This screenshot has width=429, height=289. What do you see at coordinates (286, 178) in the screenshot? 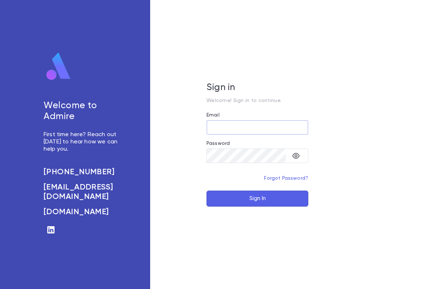
I see `a: Forgot Password?` at bounding box center [286, 178].